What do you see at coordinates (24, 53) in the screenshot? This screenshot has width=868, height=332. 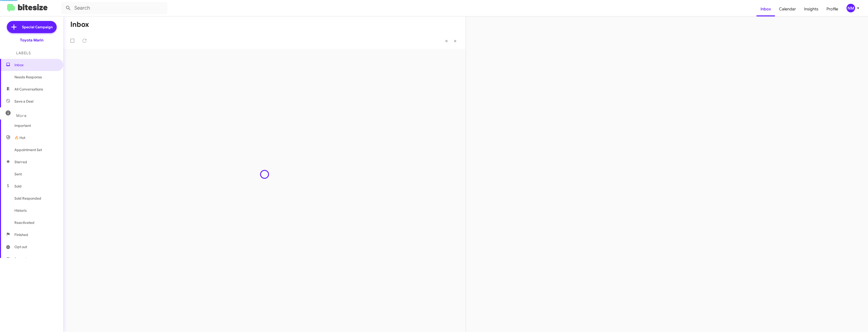 I see `span: Labels` at bounding box center [24, 53].